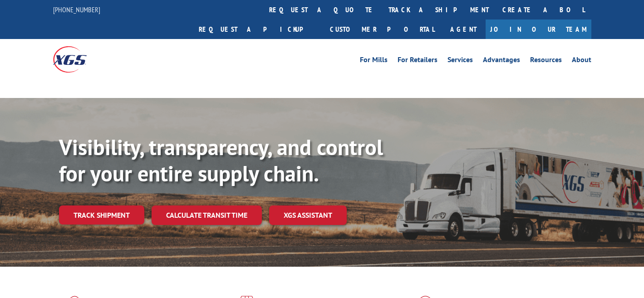  Describe the element at coordinates (418, 61) in the screenshot. I see `a: For Retailers` at that location.